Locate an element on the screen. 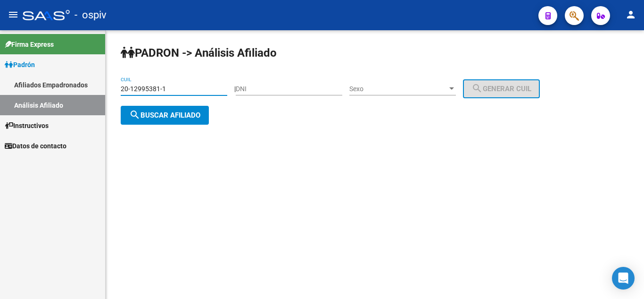 The width and height of the screenshot is (644, 299). div: Open Intercom Messenger is located at coordinates (623, 278).